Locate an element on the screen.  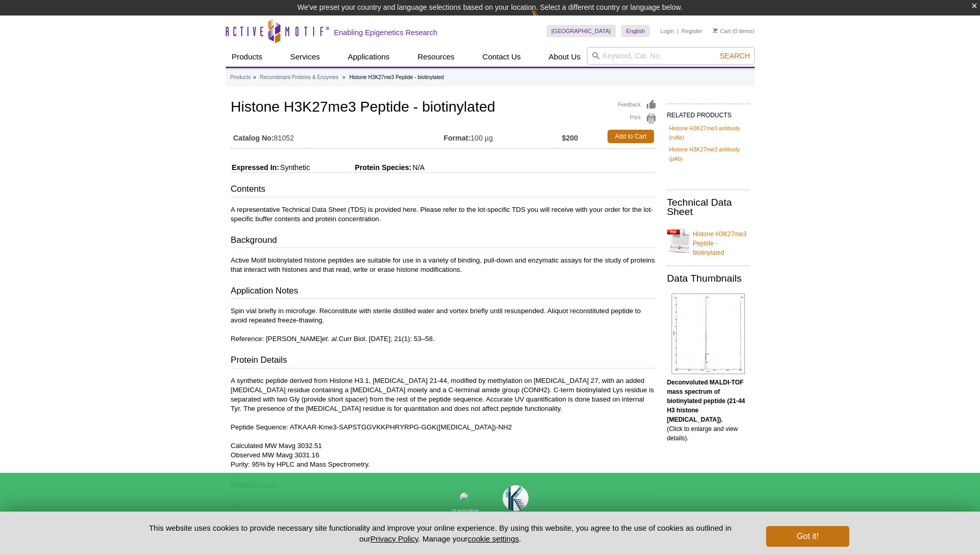
a: Recombinant Proteins & Enzymes is located at coordinates (299, 77).